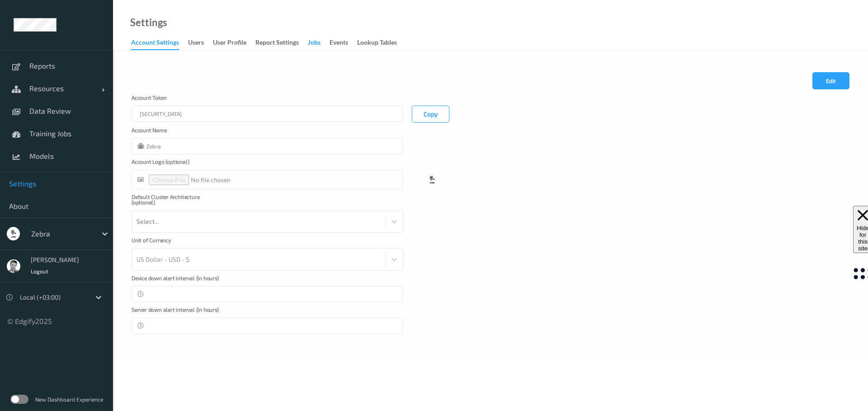 Image resolution: width=868 pixels, height=411 pixels. What do you see at coordinates (339, 43) in the screenshot?
I see `div: events` at bounding box center [339, 43].